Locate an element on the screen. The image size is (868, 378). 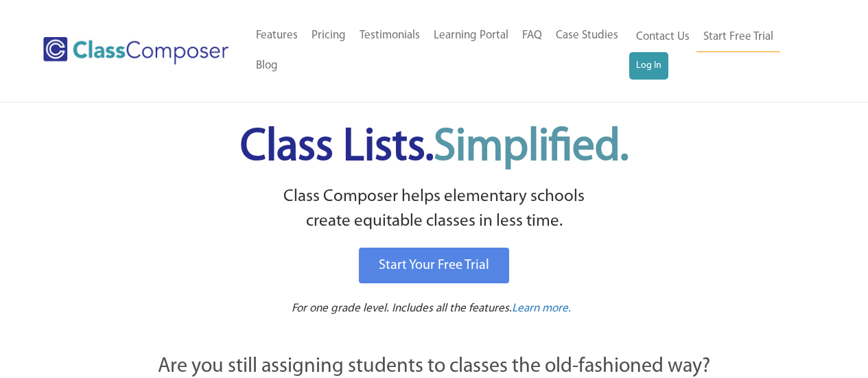
span: Learn more. is located at coordinates (542, 308).